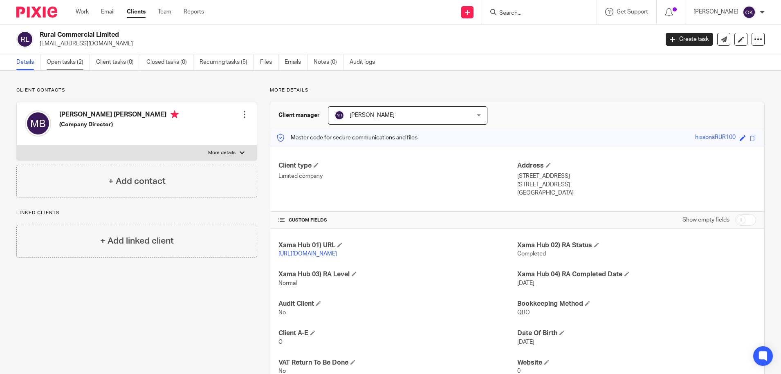 The image size is (781, 374). What do you see at coordinates (632, 12) in the screenshot?
I see `span: Get Support` at bounding box center [632, 12].